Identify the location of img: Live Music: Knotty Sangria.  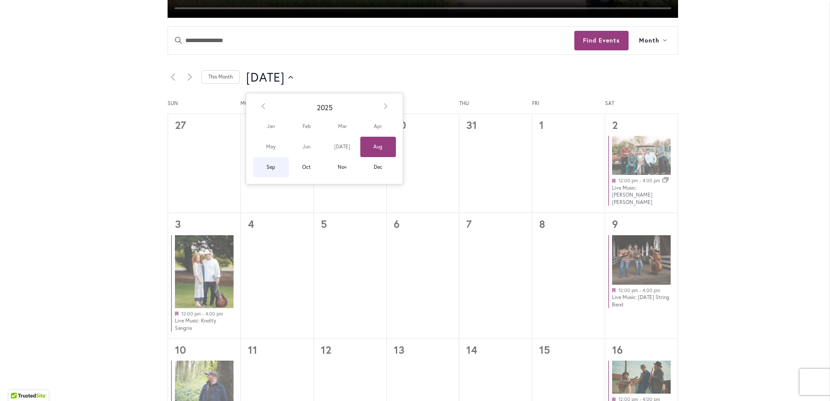
(204, 272).